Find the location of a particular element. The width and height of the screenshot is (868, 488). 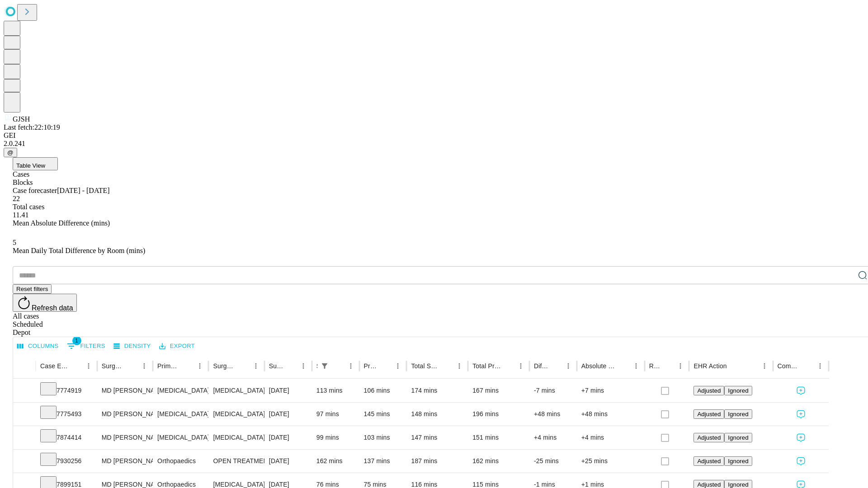

div: 147 mins is located at coordinates (437, 438).